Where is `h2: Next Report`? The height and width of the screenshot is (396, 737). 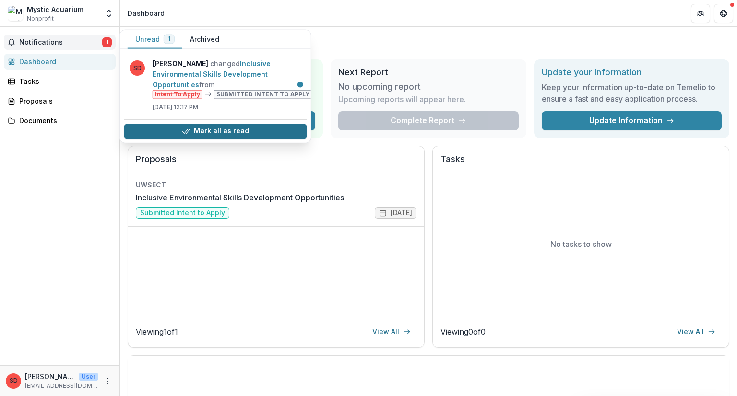 h2: Next Report is located at coordinates (428, 72).